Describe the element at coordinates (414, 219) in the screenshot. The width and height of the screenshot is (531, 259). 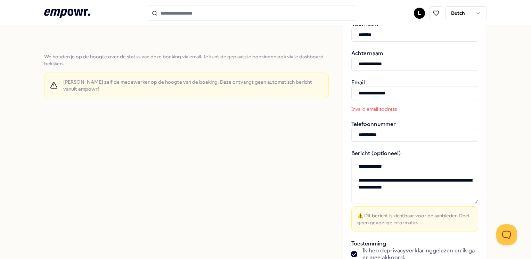
I see `span: ⚠️ Dit bericht is zichtbaar voor de aanbieder. Deel geen gevoelige informatie.` at that location.